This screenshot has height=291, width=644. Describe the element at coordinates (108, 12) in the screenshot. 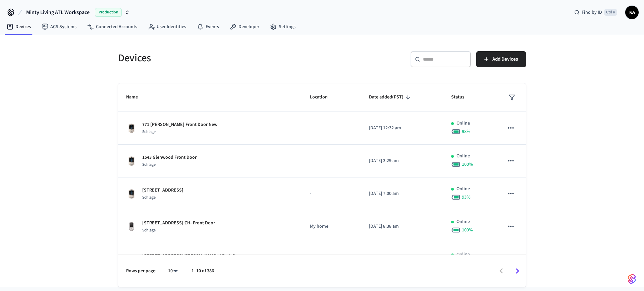

I see `span: Production` at that location.